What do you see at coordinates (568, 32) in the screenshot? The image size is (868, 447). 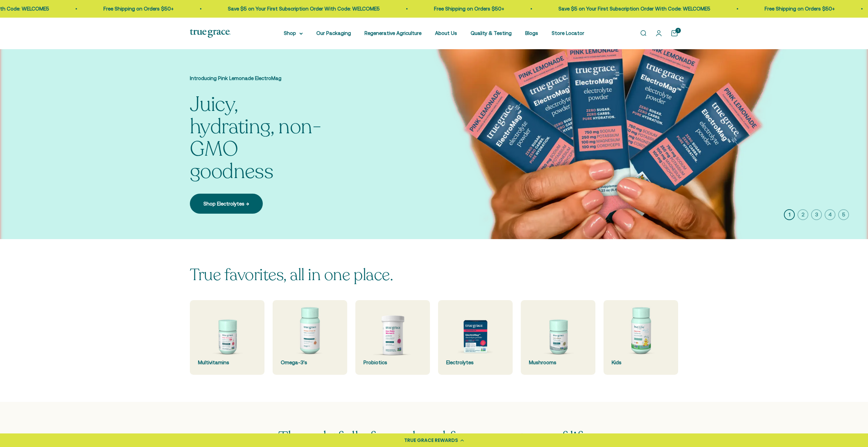 I see `a: Store Locator` at bounding box center [568, 32].